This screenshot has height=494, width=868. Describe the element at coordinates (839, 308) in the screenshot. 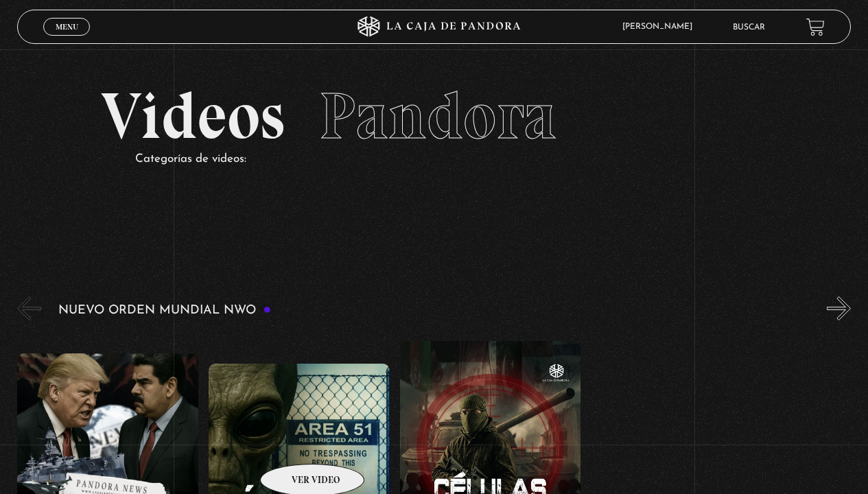

I see `button: Next` at that location.